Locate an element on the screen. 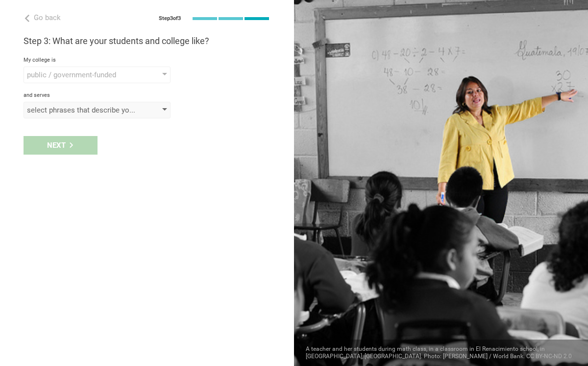 Image resolution: width=588 pixels, height=366 pixels. div: select phrases that describe your student population is located at coordinates (83, 110).